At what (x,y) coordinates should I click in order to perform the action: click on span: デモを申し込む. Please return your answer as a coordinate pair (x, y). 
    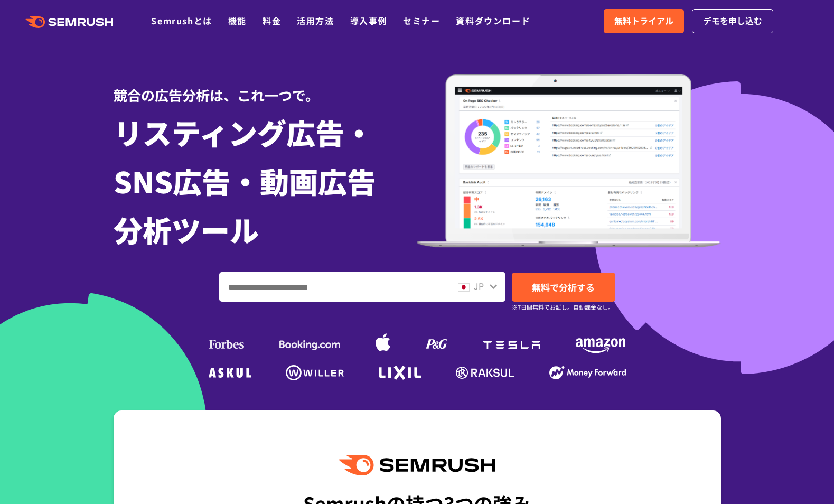
    Looking at the image, I should click on (733, 21).